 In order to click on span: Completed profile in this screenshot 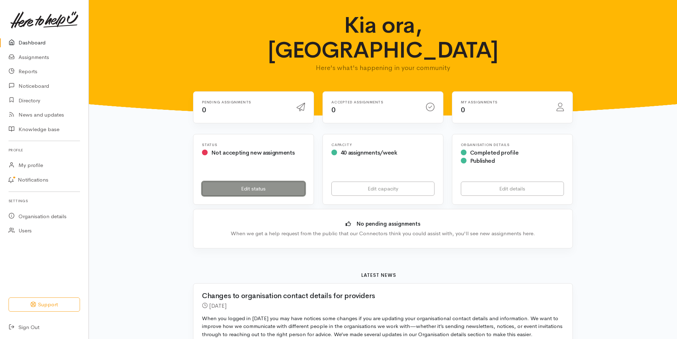, I will do `click(494, 153)`.